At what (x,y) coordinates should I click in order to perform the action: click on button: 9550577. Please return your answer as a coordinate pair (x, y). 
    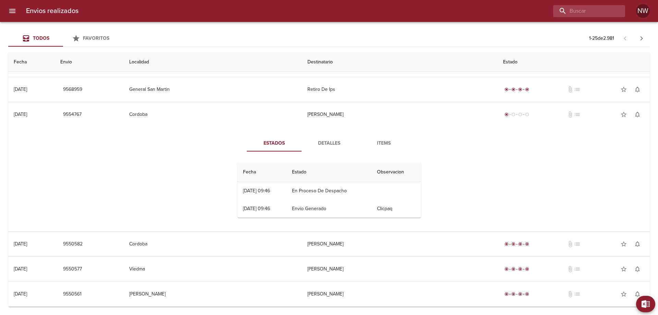
    Looking at the image, I should click on (72, 269).